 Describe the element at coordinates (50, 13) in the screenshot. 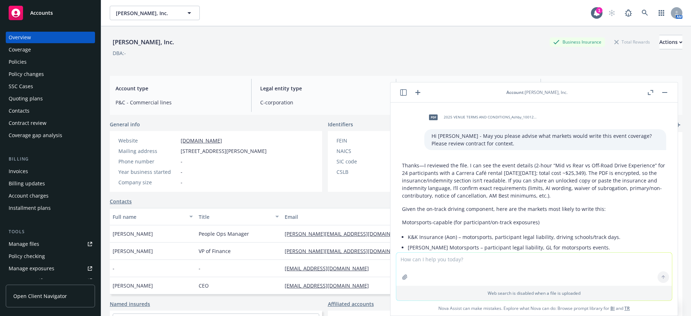

I see `a: Accounts` at that location.